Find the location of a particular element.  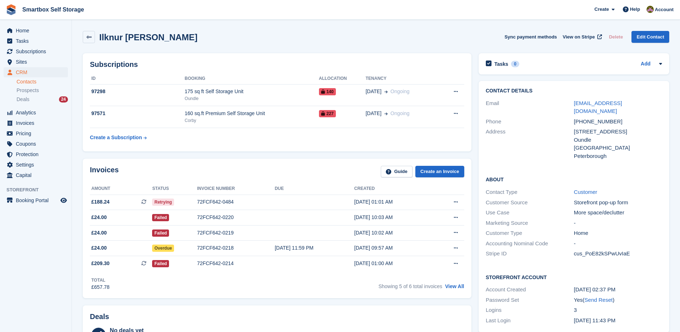

div: cus_PoE82kSPwUvIaE is located at coordinates (618, 254).